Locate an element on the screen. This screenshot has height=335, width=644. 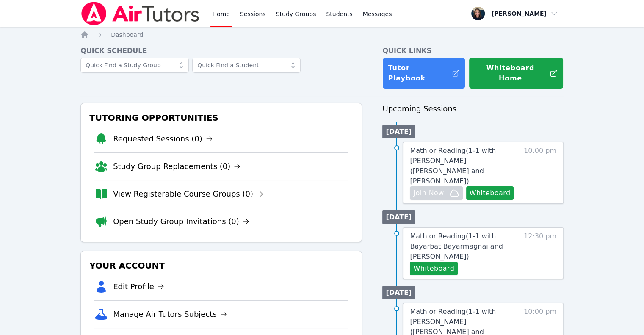
span: 10:00 pm is located at coordinates (540, 173).